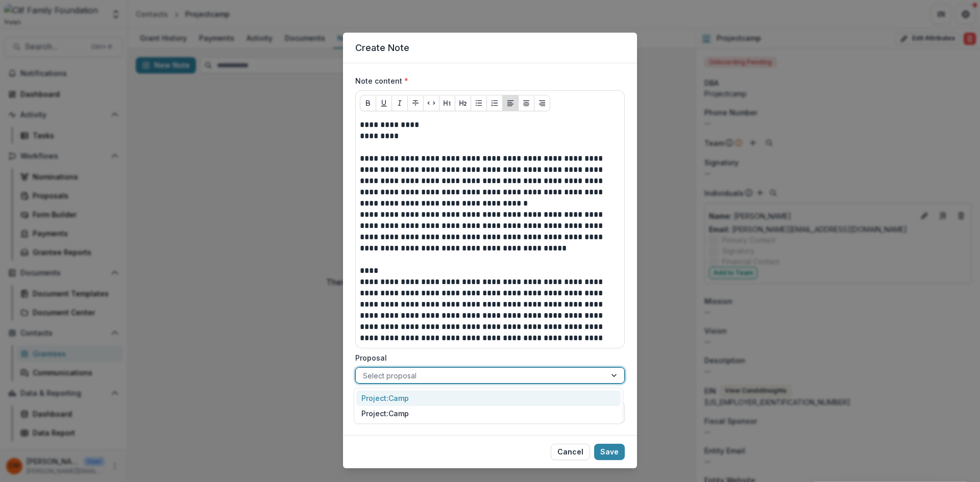  I want to click on button: Bold, so click(368, 103).